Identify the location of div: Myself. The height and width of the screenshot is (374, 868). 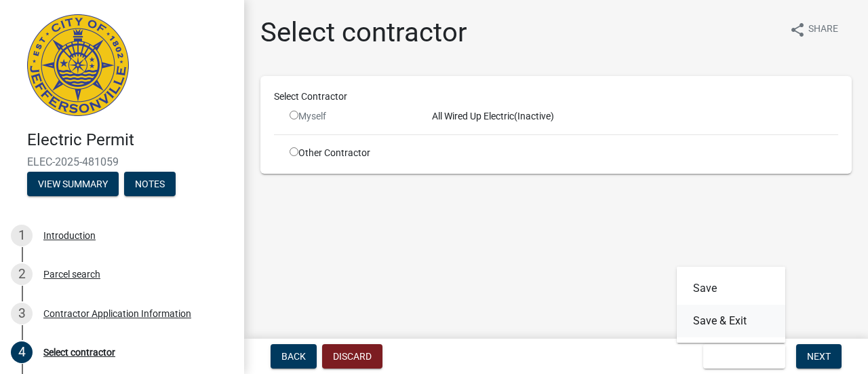
(351, 116).